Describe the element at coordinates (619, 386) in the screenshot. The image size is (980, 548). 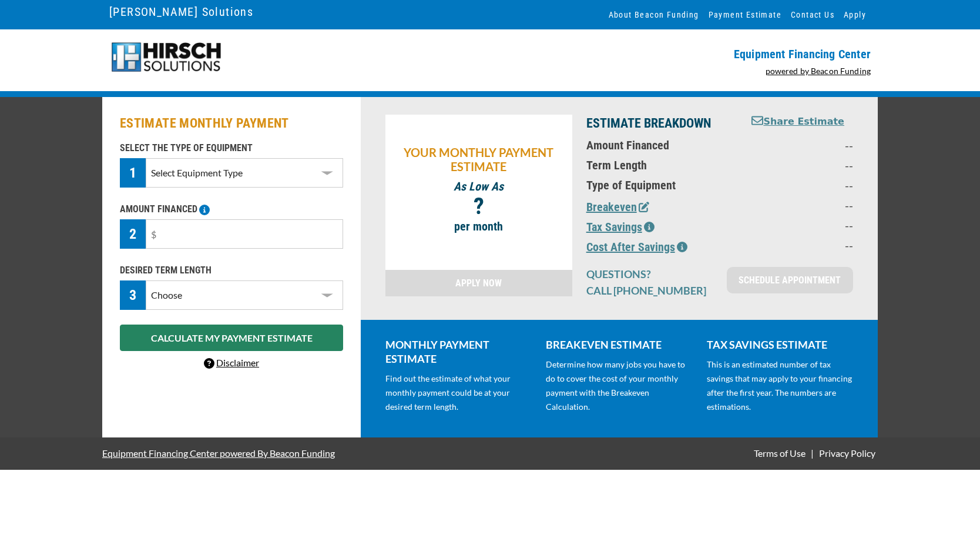
I see `p: Determine how many jobs you have to do to cover the cost of your monthly payment with the Breakev...` at that location.